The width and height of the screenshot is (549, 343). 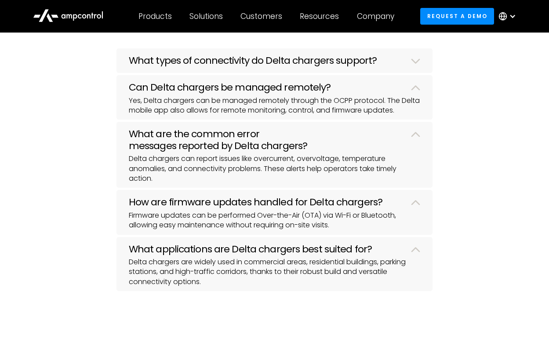 What do you see at coordinates (457, 16) in the screenshot?
I see `a: Request a demo` at bounding box center [457, 16].